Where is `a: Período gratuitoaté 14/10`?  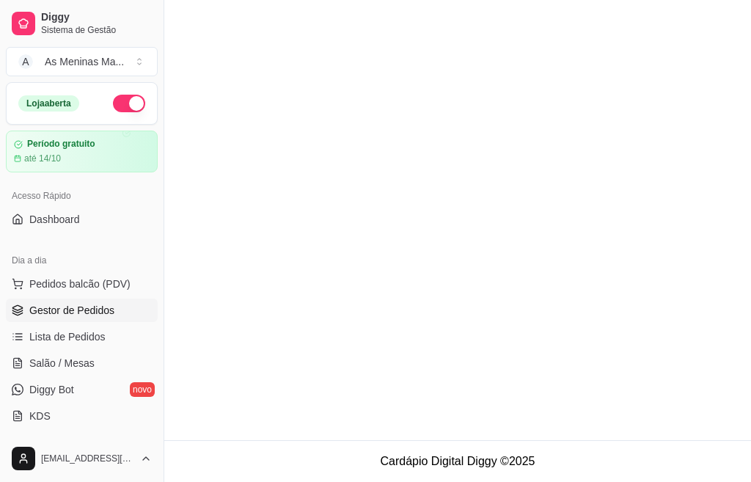 a: Período gratuitoaté 14/10 is located at coordinates (81, 151).